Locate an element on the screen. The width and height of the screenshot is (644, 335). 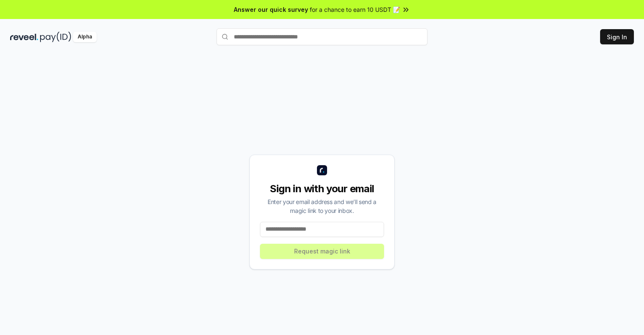
div: Alpha is located at coordinates (85, 37).